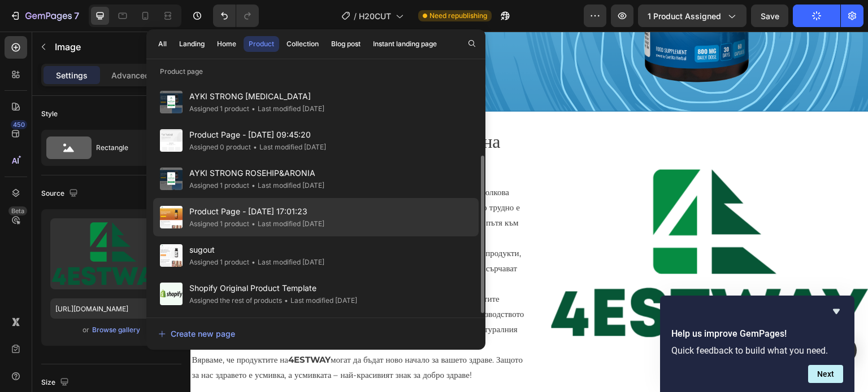 The width and height of the screenshot is (868, 392). What do you see at coordinates (316, 334) in the screenshot?
I see `button: Create new page` at bounding box center [316, 334].